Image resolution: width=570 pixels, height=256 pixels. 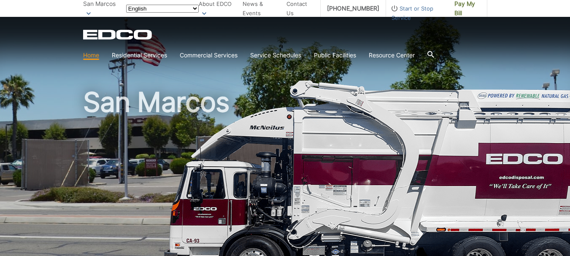 I want to click on a: Residential Services, so click(x=139, y=55).